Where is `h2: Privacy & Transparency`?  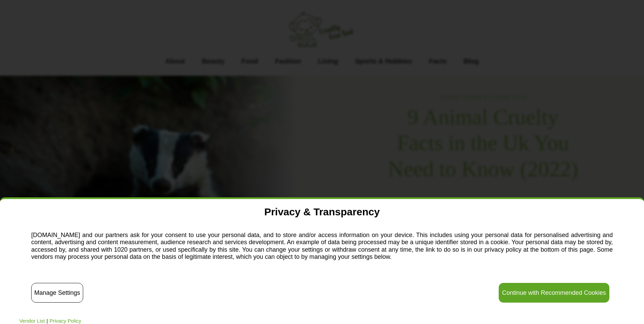 h2: Privacy & Transparency is located at coordinates (322, 212).